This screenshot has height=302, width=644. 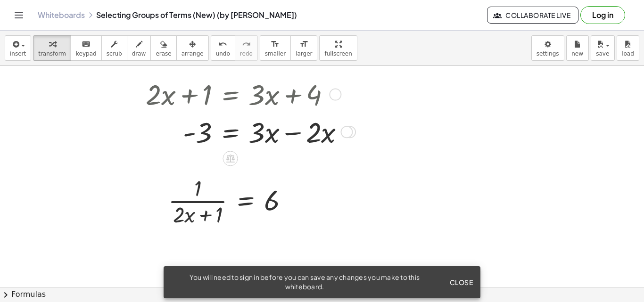 I want to click on span: erase, so click(x=163, y=54).